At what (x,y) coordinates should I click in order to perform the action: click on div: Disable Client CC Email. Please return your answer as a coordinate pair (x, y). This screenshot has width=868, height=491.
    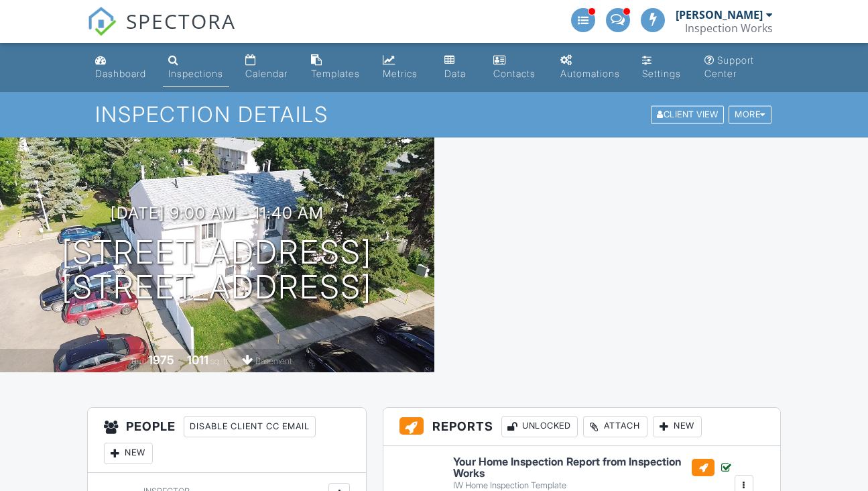
    Looking at the image, I should click on (249, 427).